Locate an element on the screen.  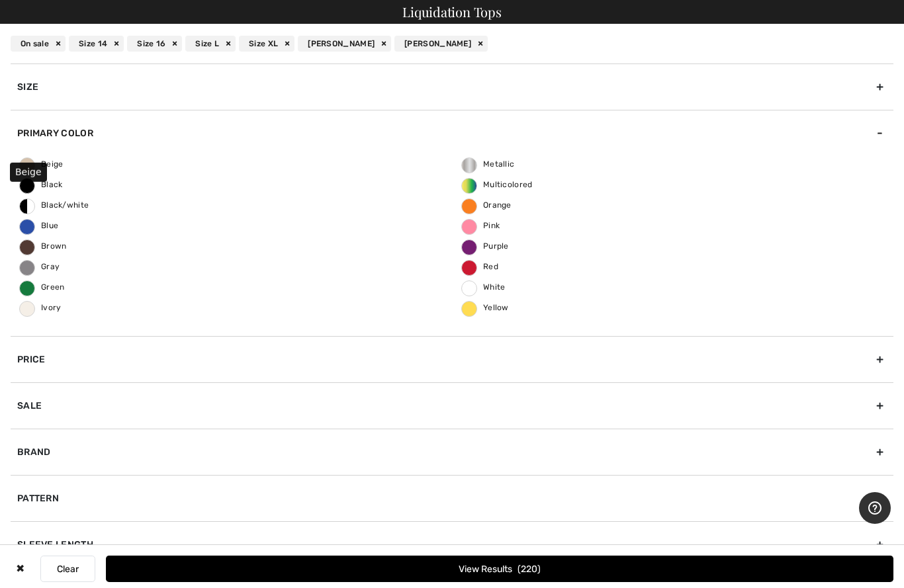
div: On sale is located at coordinates (38, 44).